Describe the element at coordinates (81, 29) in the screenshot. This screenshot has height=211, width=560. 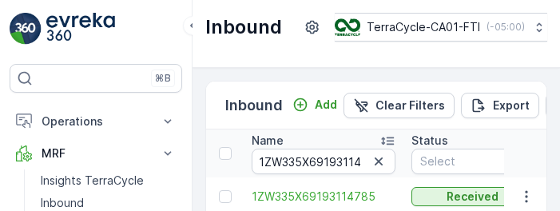
I see `img: logo_light-DOdMpM7g.png` at that location.